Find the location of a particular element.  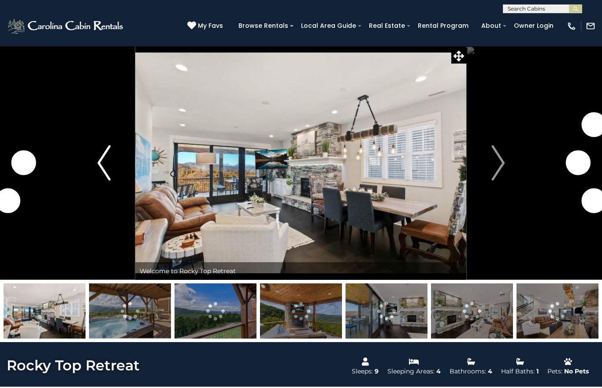

img: 165422456 is located at coordinates (558, 310).